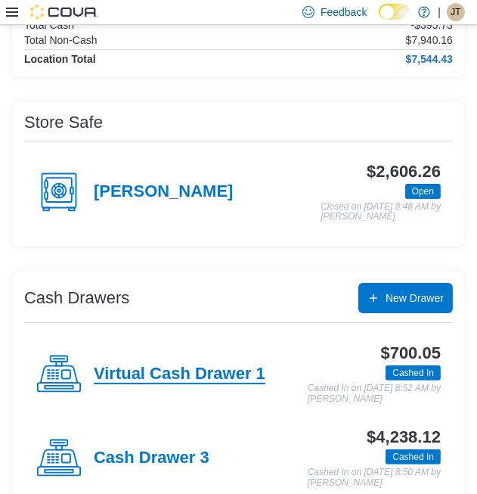 This screenshot has width=477, height=494. I want to click on h3: $2,606.26, so click(404, 172).